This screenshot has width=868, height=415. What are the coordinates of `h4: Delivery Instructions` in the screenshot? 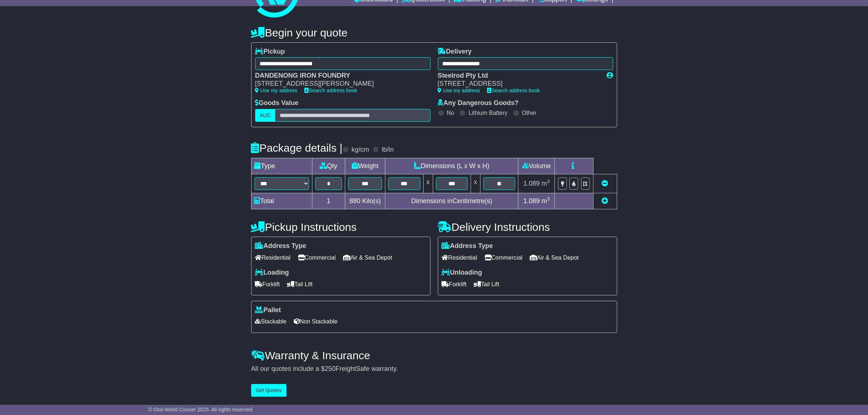 It's located at (528, 227).